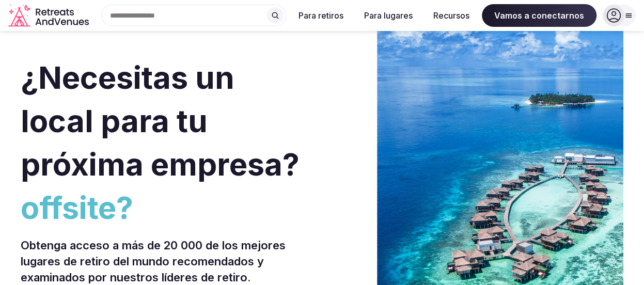 The image size is (644, 285). I want to click on font: Para lugares, so click(388, 15).